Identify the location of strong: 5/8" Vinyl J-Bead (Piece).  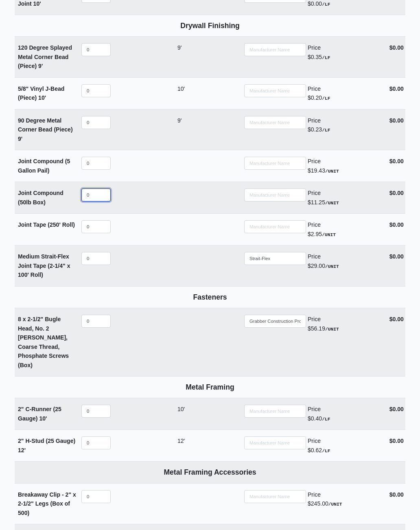
(41, 94).